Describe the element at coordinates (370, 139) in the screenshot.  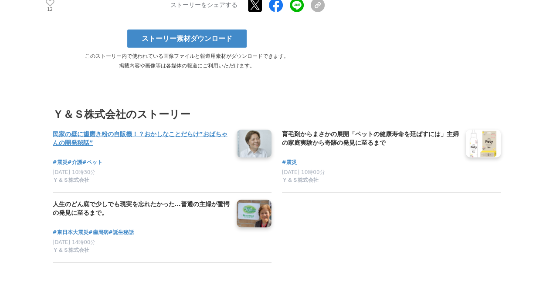
I see `a: 育毛剤からまさかの展開「ペットの健康寿命を延ばすには」主婦の家庭実験から奇跡の発見に至るまで` at that location.